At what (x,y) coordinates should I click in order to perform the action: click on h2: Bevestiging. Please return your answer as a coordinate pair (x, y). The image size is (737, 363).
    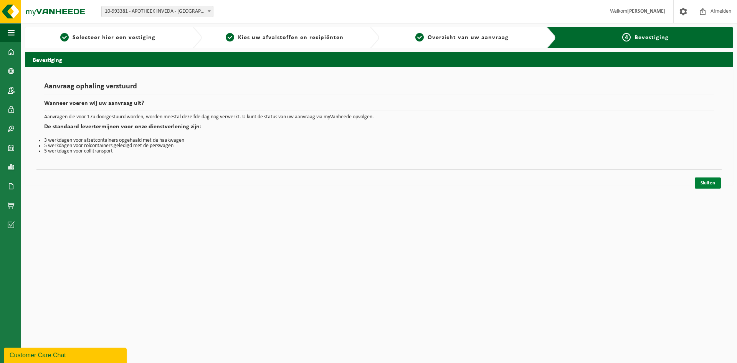
    Looking at the image, I should click on (379, 59).